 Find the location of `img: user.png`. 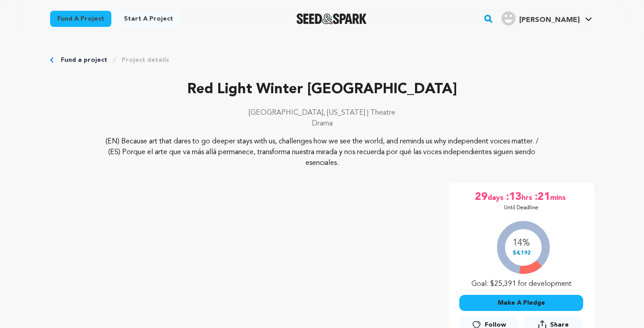

img: user.png is located at coordinates (509, 18).